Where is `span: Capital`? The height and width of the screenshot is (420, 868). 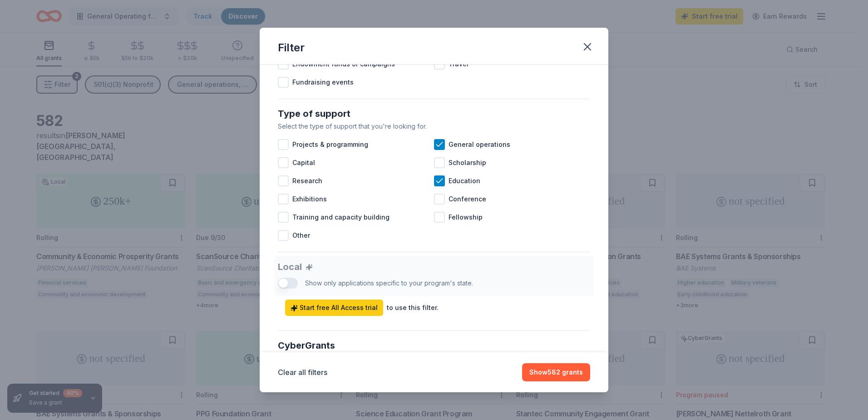
span: Capital is located at coordinates (304, 162).